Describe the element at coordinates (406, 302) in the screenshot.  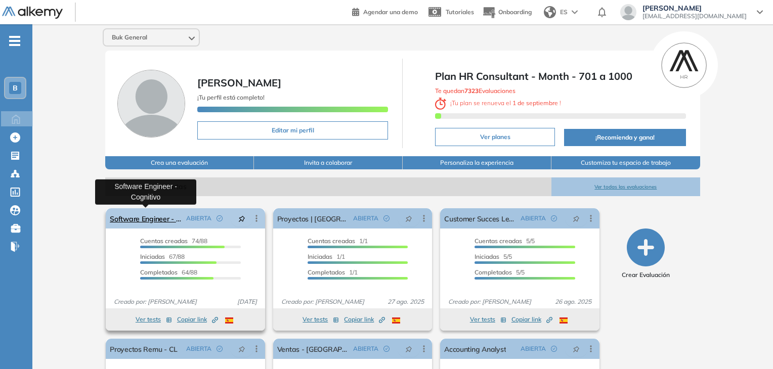
I see `span: 27 ago. 2025` at that location.